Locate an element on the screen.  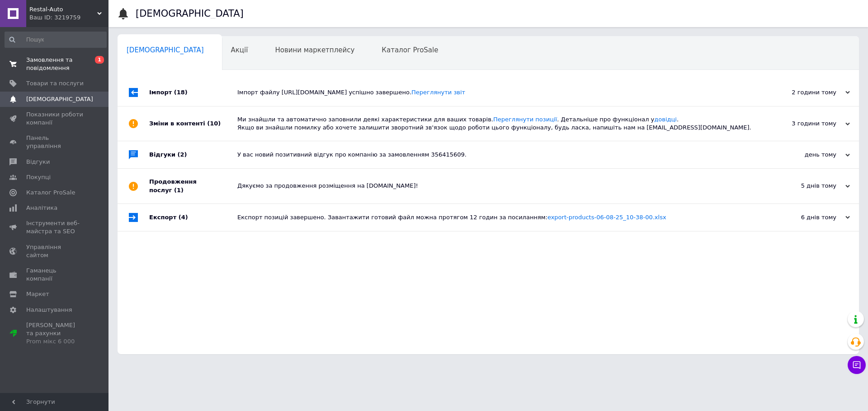
div: Ми знайшли та автоматично заповнили деякі характеристики для ваших товарів. . Детальніше про функ... is located at coordinates (498, 123).